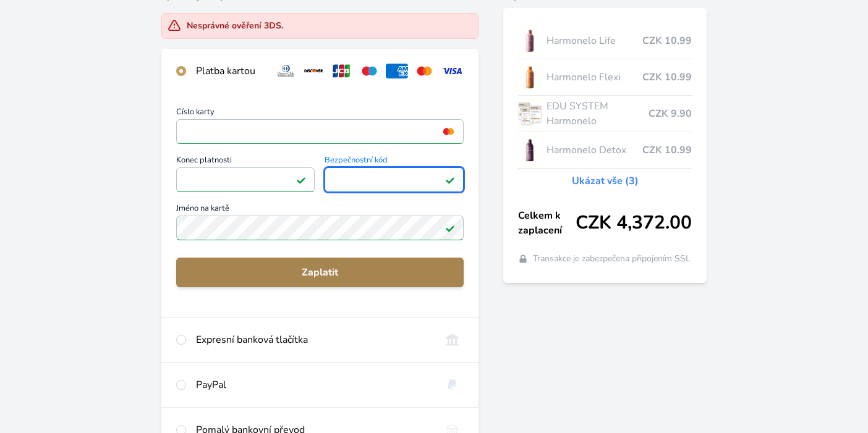  What do you see at coordinates (394, 162) in the screenshot?
I see `span: Bezpečnostní kód` at bounding box center [394, 162].